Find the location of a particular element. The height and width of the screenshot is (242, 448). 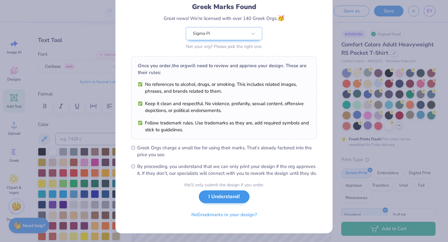

span: Greek Orgs charge a small fee for using their marks. That’s already factored into the price you see. is located at coordinates (227, 151).